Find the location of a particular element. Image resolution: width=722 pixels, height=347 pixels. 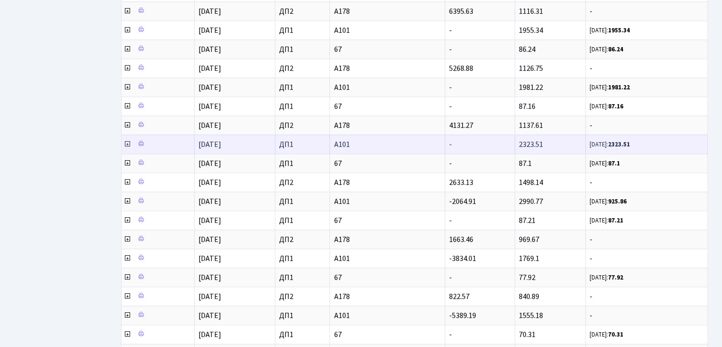

span: 70.31 is located at coordinates (527, 334).